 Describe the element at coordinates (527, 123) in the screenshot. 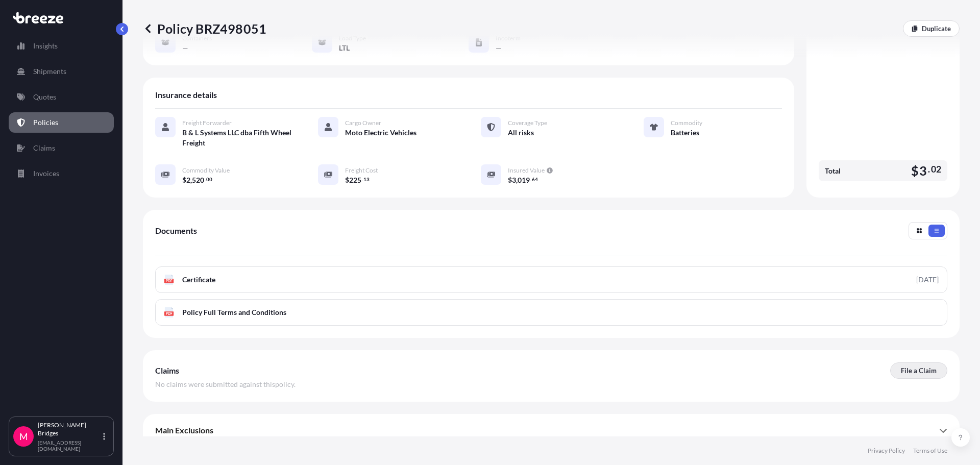

I see `span: Coverage Type` at that location.